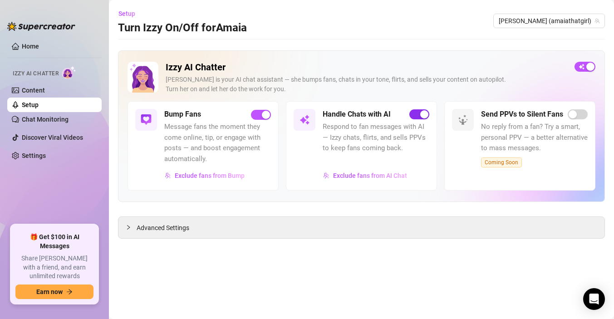 This screenshot has width=614, height=319. Describe the element at coordinates (549, 21) in the screenshot. I see `span: Amaia (amaiathatgirl)` at that location.